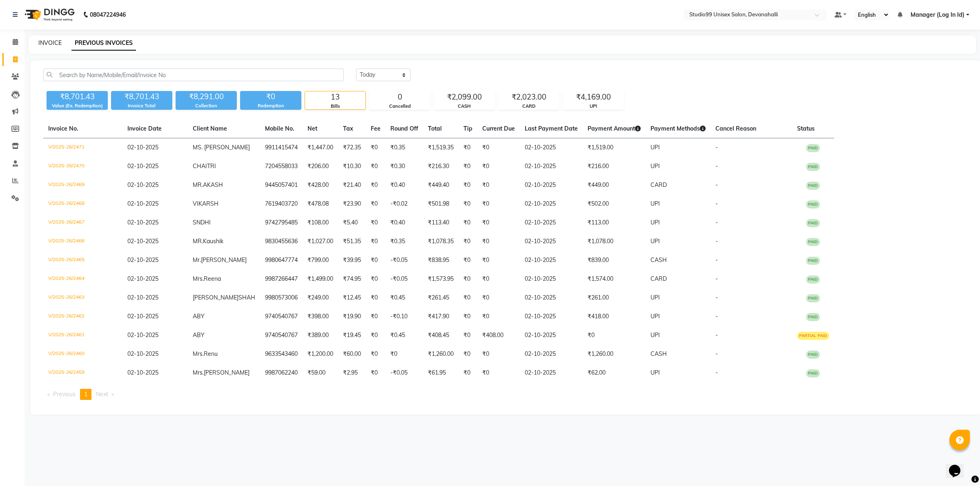  What do you see at coordinates (281, 148) in the screenshot?
I see `td: 9911415474` at bounding box center [281, 148].